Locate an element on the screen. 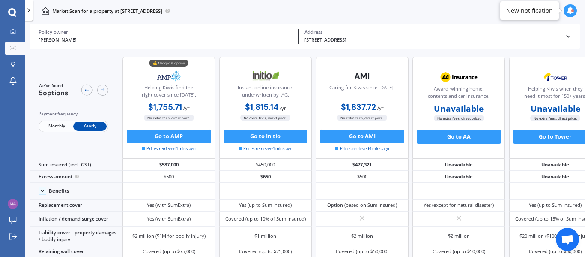  div: Excess amount is located at coordinates (76, 177).